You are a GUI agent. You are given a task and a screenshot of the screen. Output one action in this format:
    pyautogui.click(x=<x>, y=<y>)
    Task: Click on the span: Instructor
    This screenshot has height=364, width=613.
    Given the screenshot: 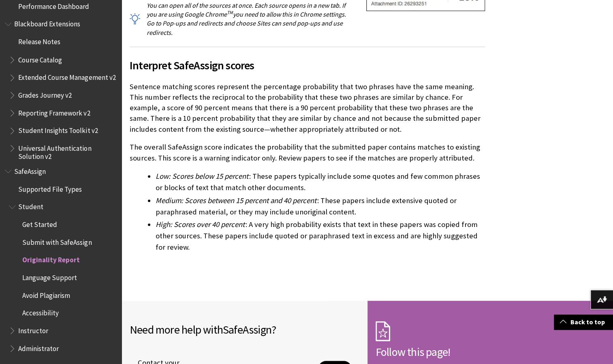 What is the action you would take?
    pyautogui.click(x=33, y=328)
    